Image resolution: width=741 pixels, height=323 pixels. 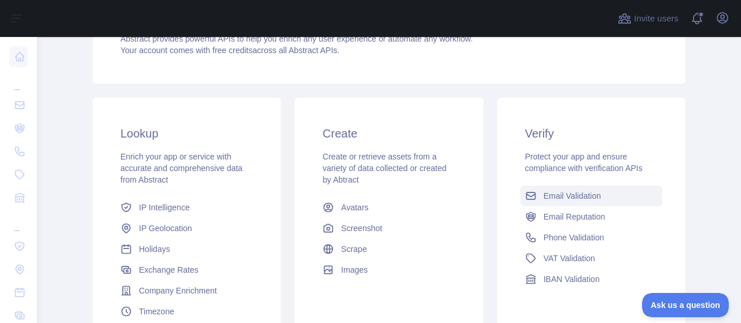 I want to click on a: VAT Validation, so click(x=591, y=259).